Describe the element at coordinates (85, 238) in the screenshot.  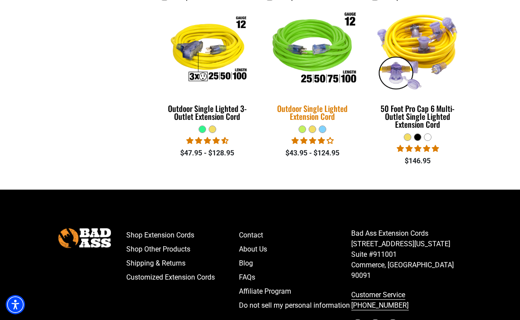
I see `img: Bad Ass Extension Cords` at that location.